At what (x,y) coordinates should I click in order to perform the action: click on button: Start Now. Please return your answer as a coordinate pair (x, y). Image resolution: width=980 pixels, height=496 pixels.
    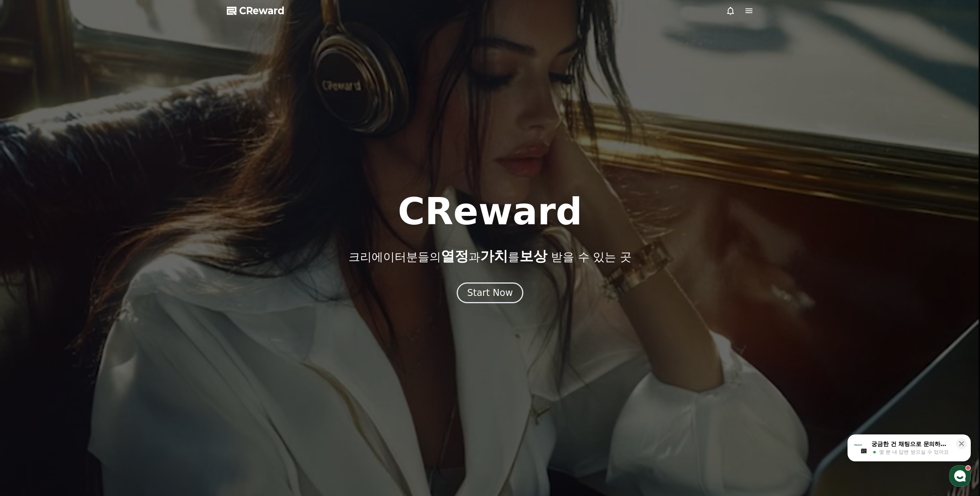
    Looking at the image, I should click on (490, 293).